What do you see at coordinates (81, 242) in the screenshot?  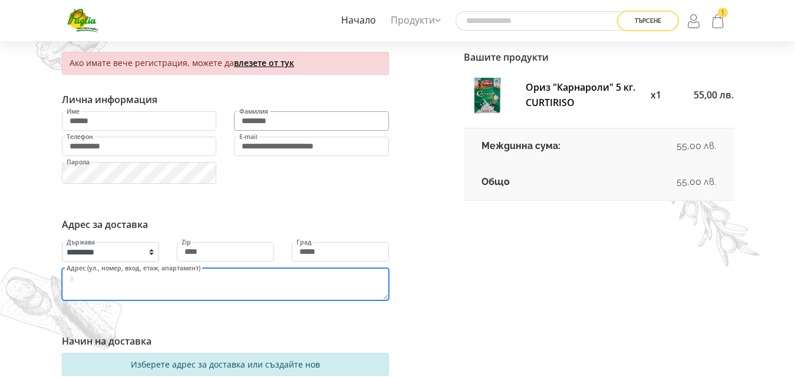 I see `label: Държава` at bounding box center [81, 242].